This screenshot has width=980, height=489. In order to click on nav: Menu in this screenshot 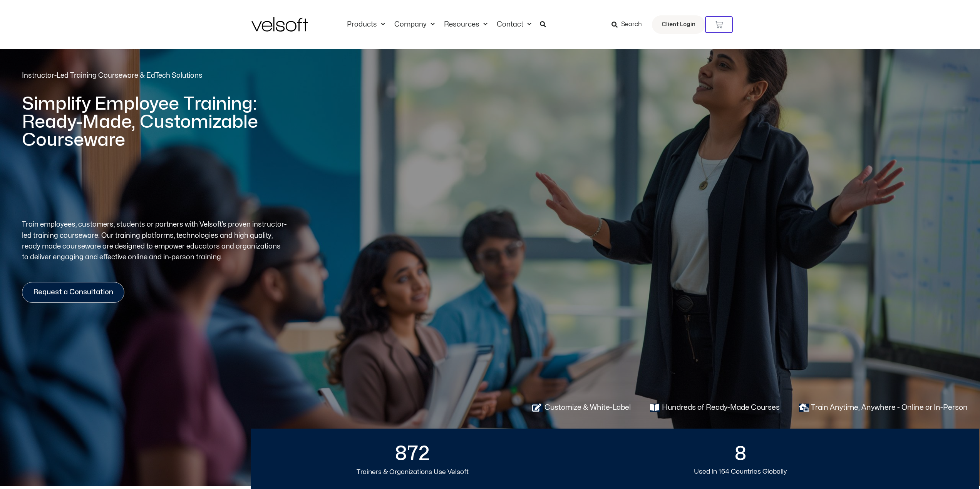, I will do `click(439, 25)`.